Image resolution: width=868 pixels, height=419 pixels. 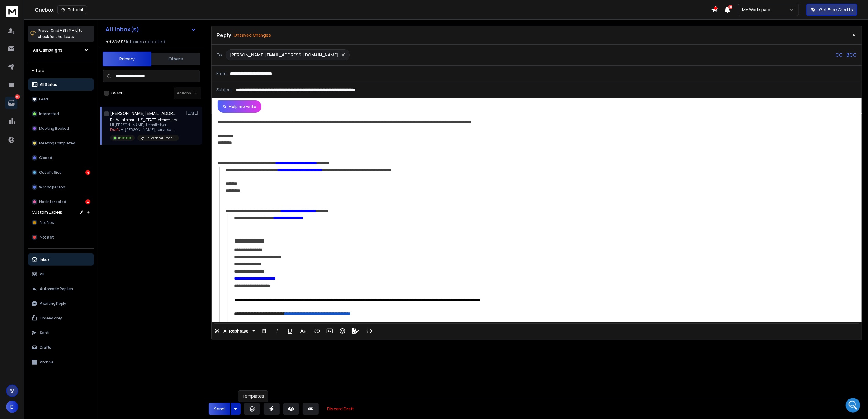 I want to click on p: Reply, so click(x=224, y=35).